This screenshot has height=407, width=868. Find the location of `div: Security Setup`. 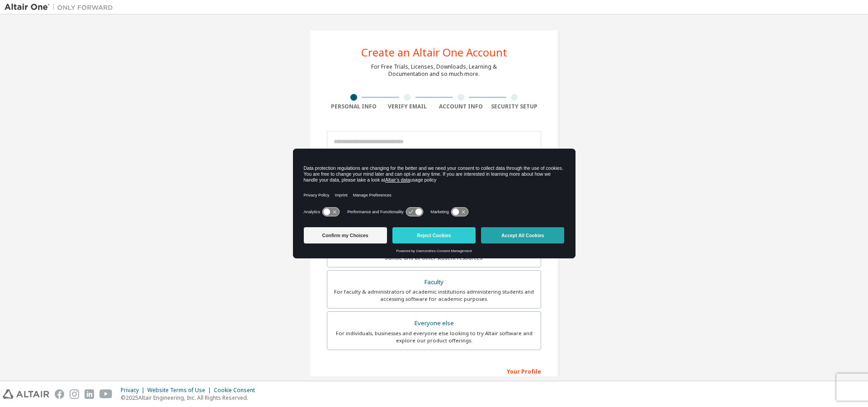

div: Security Setup is located at coordinates (515, 107).